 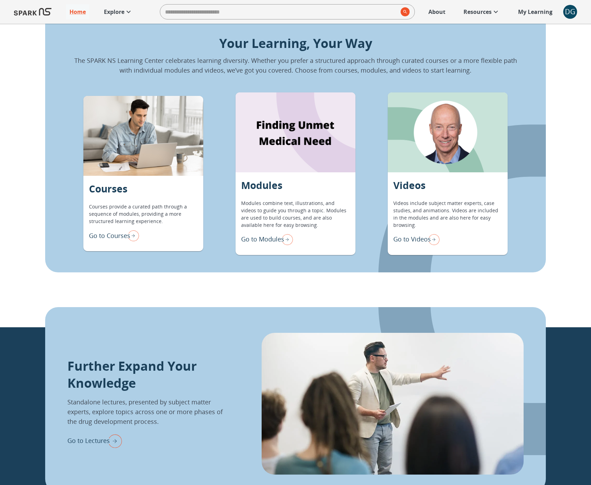 I want to click on div: Go to Courses, so click(x=114, y=235).